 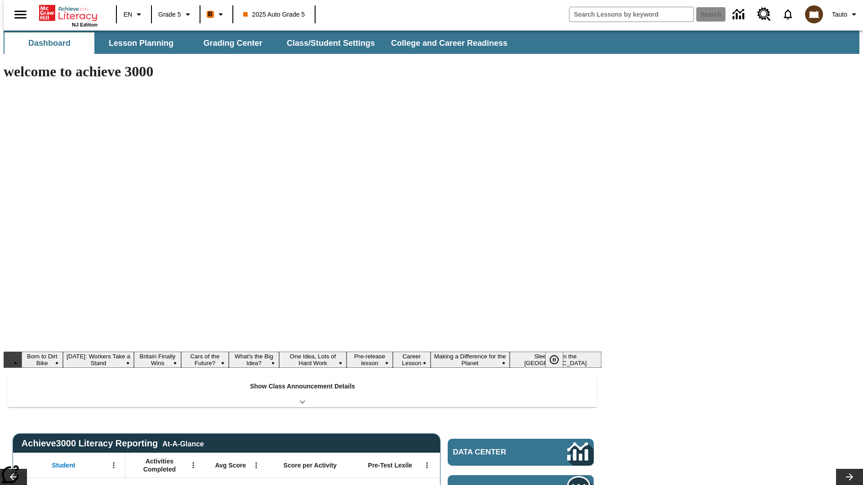 What do you see at coordinates (274, 14) in the screenshot?
I see `span: 2025 Auto Grade 5` at bounding box center [274, 14].